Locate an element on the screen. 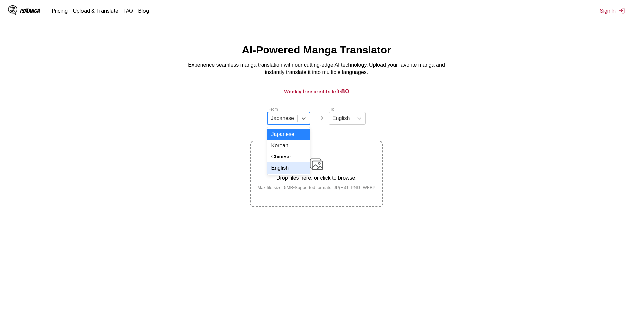  div: Japanese is located at coordinates (289, 134).